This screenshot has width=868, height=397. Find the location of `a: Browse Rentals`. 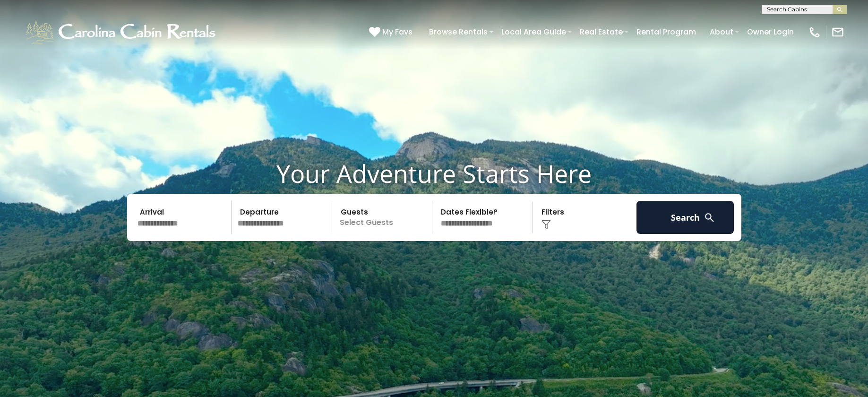

a: Browse Rentals is located at coordinates (458, 31).